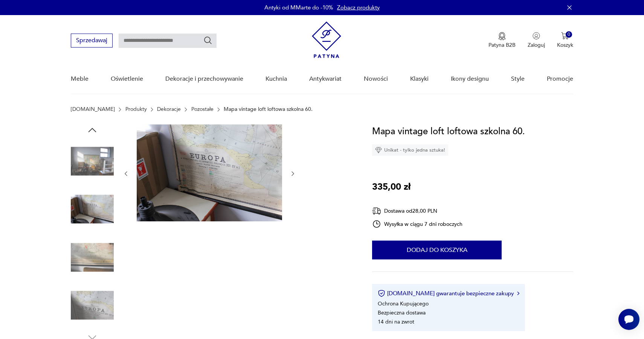 The image size is (644, 339). Describe the element at coordinates (326, 39) in the screenshot. I see `img: Patyna - sklep z meblami i dekoracjami vintage` at that location.